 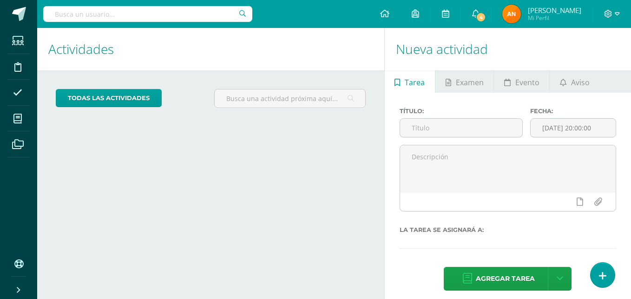 I want to click on span: Mi Perfil, so click(x=555, y=18).